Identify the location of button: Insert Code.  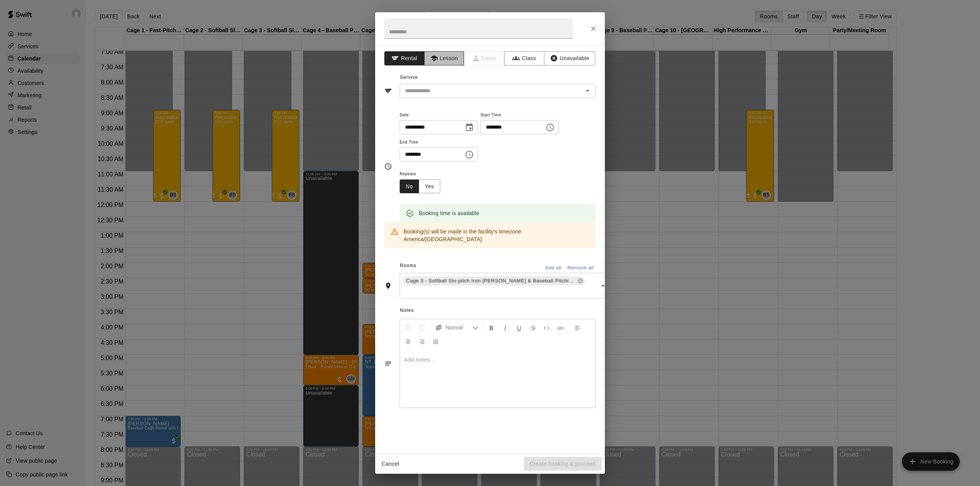
(547, 328).